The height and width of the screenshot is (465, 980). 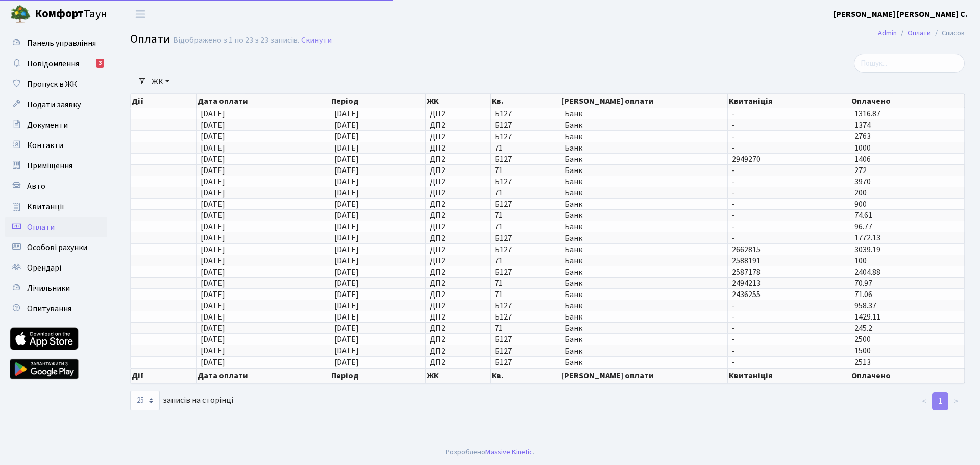 What do you see at coordinates (150, 39) in the screenshot?
I see `span: Оплати` at bounding box center [150, 39].